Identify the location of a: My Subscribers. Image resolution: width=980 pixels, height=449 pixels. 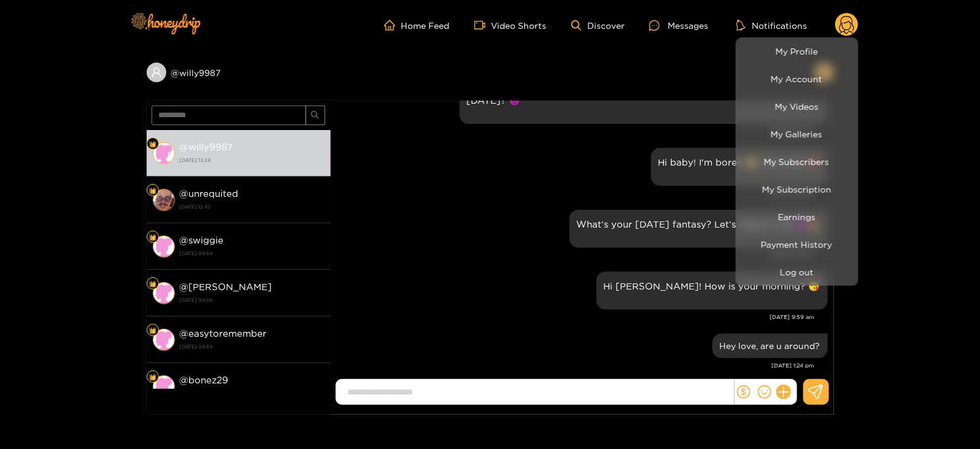
(797, 162).